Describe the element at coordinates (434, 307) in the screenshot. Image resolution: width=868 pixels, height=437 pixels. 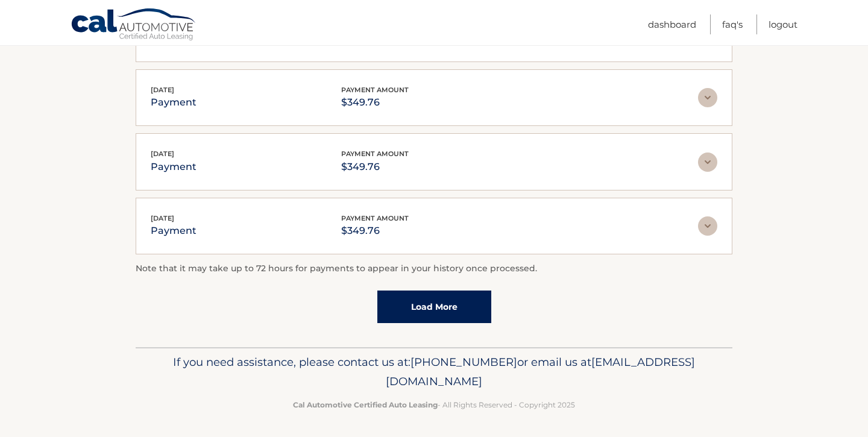
I see `a: Load More` at that location.